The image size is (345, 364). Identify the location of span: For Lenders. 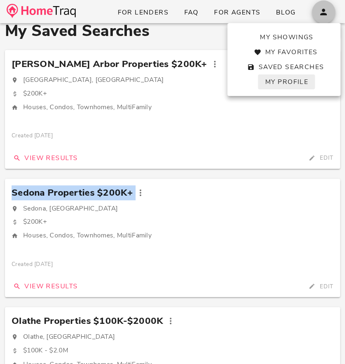
(143, 12).